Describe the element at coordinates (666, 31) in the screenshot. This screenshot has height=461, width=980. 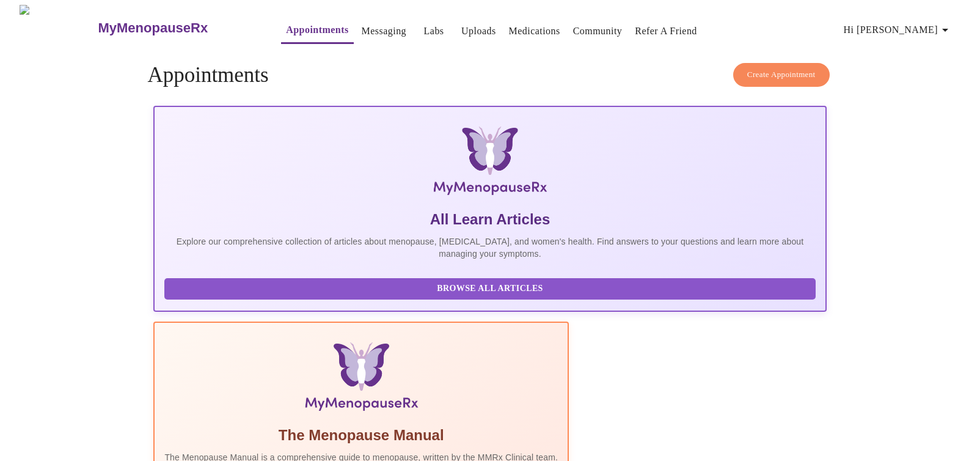
I see `button: Refer a Friend` at that location.